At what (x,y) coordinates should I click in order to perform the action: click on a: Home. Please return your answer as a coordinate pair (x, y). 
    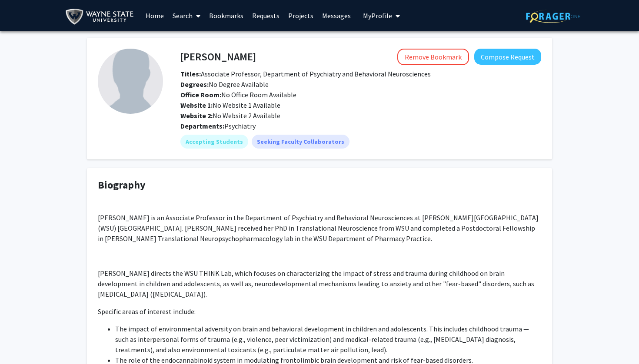
    Looking at the image, I should click on (155, 16).